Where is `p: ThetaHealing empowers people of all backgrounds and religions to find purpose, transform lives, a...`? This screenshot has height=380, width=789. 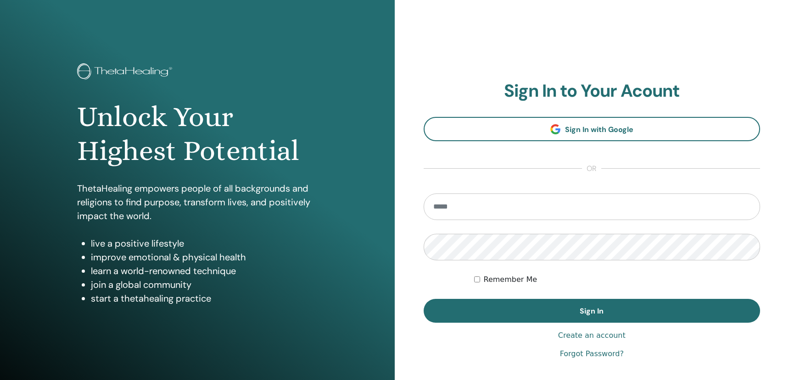
p: ThetaHealing empowers people of all backgrounds and religions to find purpose, transform lives, a... is located at coordinates (197, 202).